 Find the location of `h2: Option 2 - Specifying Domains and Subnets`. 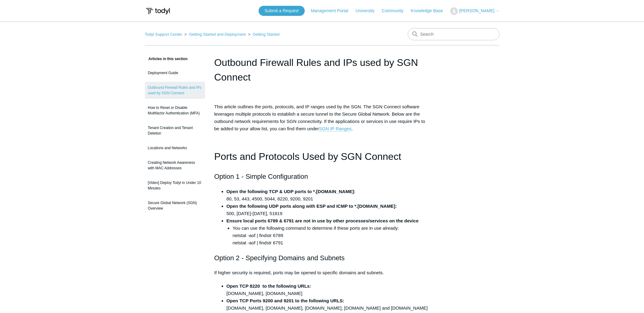

h2: Option 2 - Specifying Domains and Subnets is located at coordinates (322, 258).